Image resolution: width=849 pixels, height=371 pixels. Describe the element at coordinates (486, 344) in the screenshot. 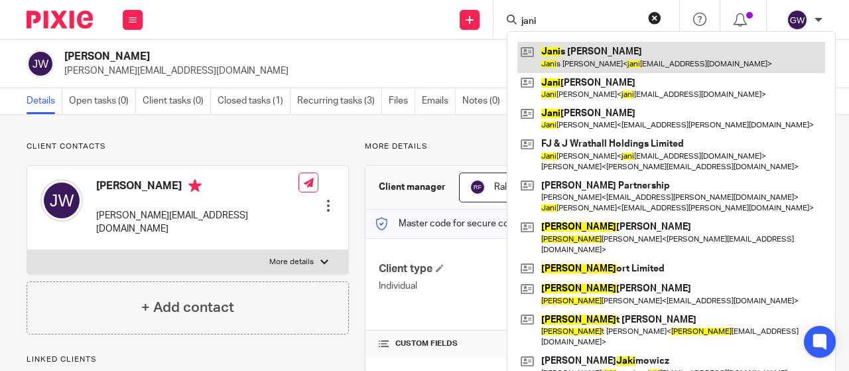

I see `h4: CUSTOM FIELDS` at that location.